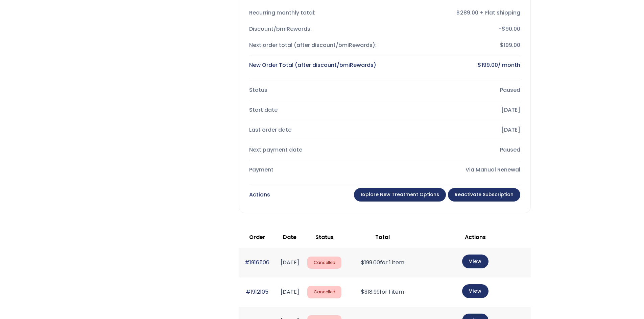  Describe the element at coordinates (383, 237) in the screenshot. I see `span: Total` at that location.